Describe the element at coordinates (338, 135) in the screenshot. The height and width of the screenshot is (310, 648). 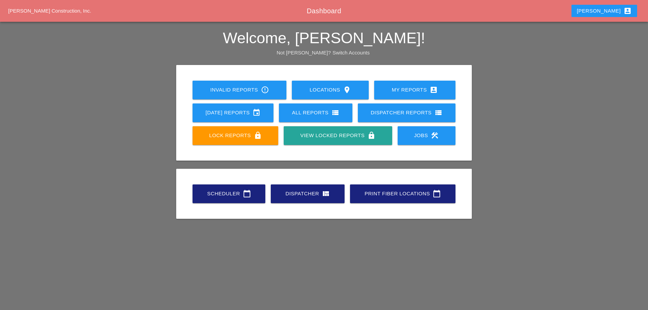
I see `a: View Locked Reports` at that location.